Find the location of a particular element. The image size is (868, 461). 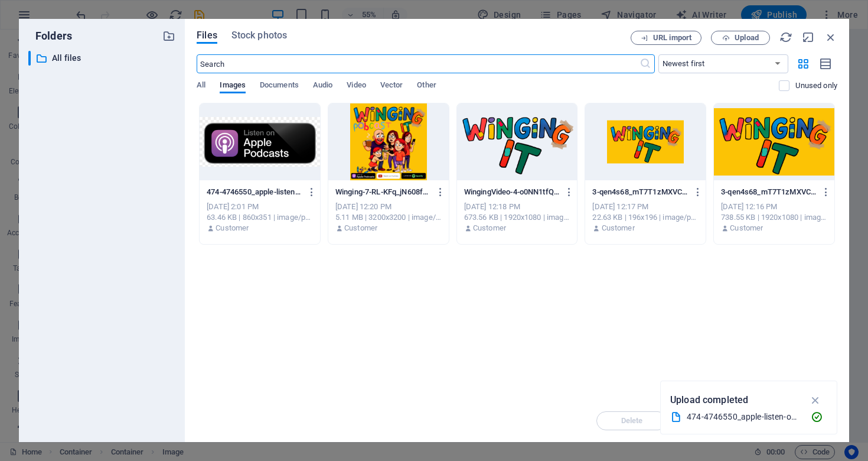

p: WingingVideo-4-o0NN1tfQe7mMxpBSVrsfYA.png is located at coordinates (512, 192).